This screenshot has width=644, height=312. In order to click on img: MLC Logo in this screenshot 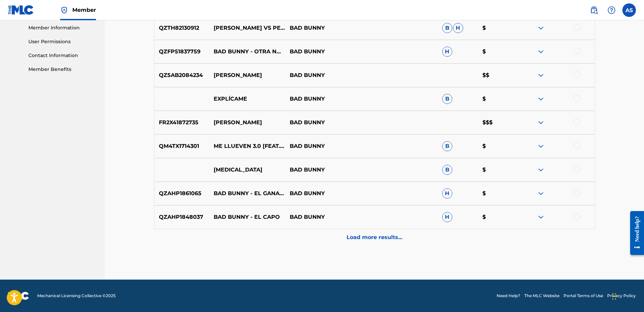, I will do `click(21, 10)`.